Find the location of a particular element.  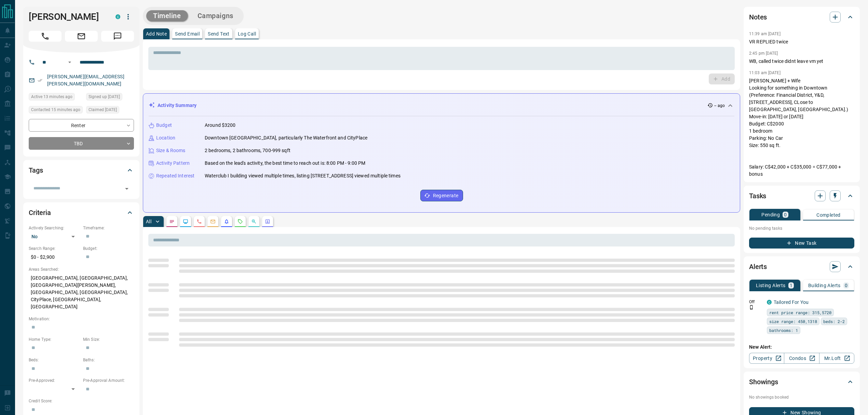

div: Tasks is located at coordinates (802, 196).